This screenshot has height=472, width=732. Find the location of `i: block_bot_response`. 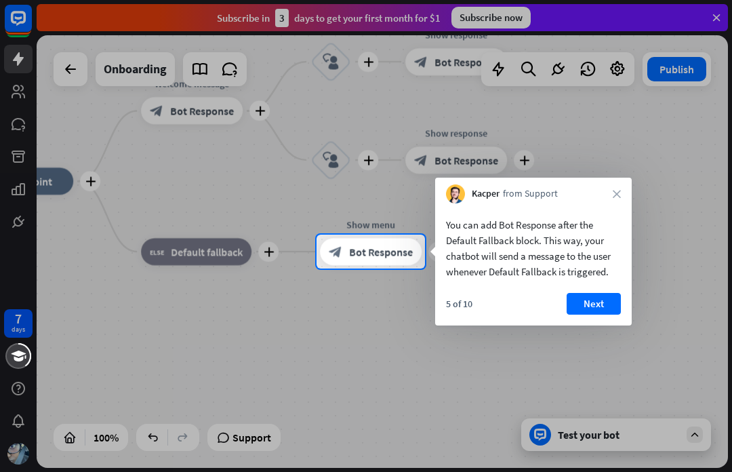

i: block_bot_response is located at coordinates (335, 251).